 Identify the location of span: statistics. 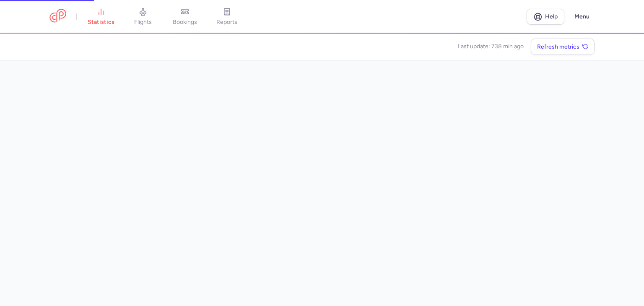
(101, 22).